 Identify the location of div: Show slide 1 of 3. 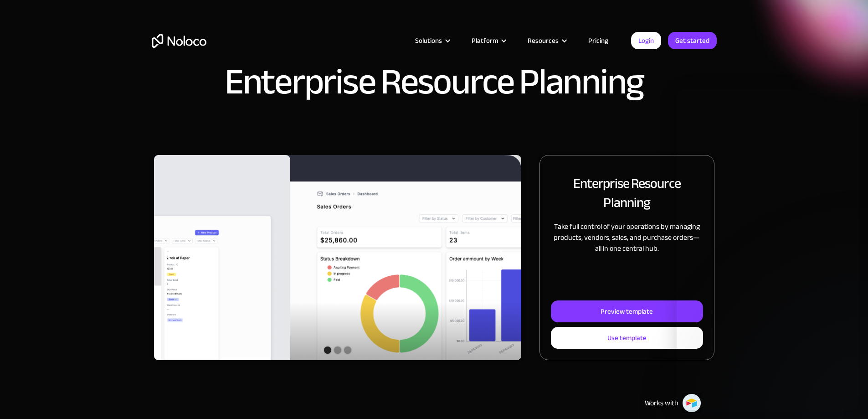
(327, 350).